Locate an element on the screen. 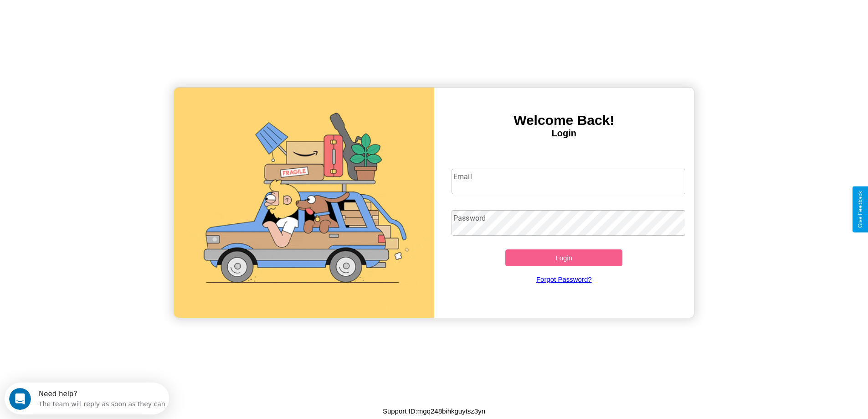 The width and height of the screenshot is (868, 419). div: Give Feedback is located at coordinates (861, 209).